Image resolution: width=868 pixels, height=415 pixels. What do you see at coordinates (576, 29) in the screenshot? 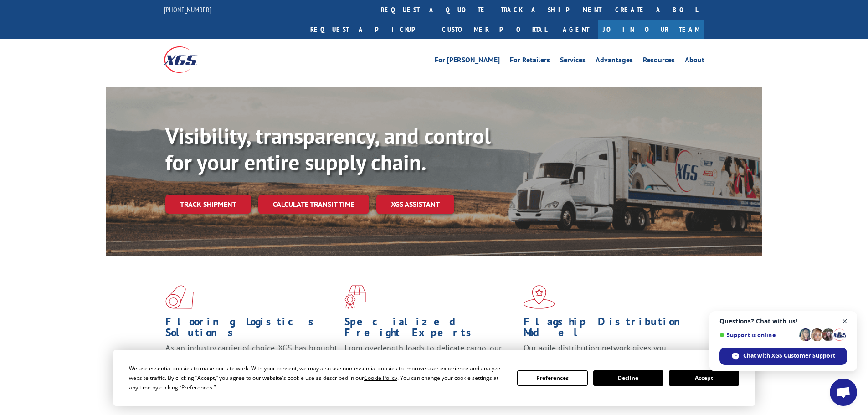
I see `a: Agent` at bounding box center [576, 29].